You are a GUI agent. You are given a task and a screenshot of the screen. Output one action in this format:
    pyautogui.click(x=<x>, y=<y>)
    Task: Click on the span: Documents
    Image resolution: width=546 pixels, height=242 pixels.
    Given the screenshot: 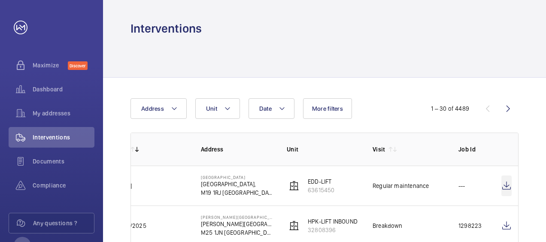 What is the action you would take?
    pyautogui.click(x=64, y=162)
    